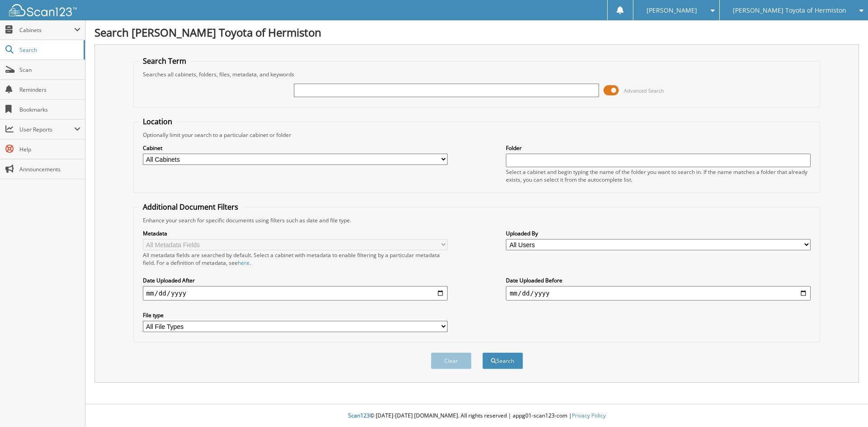  Describe the element at coordinates (49, 50) in the screenshot. I see `span: Search` at that location.